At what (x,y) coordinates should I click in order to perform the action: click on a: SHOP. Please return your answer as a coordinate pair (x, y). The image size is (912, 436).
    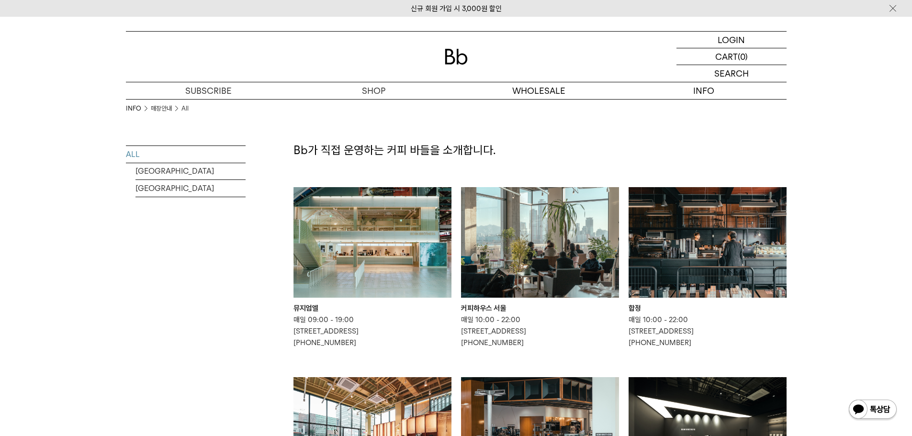
    Looking at the image, I should click on (373, 90).